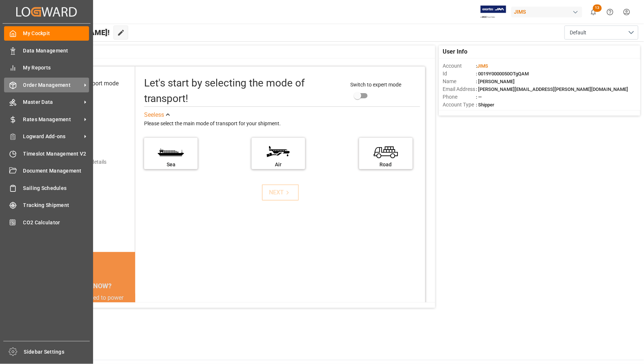 Image resolution: width=644 pixels, height=364 pixels. Describe the element at coordinates (460, 66) in the screenshot. I see `span: Account` at that location.